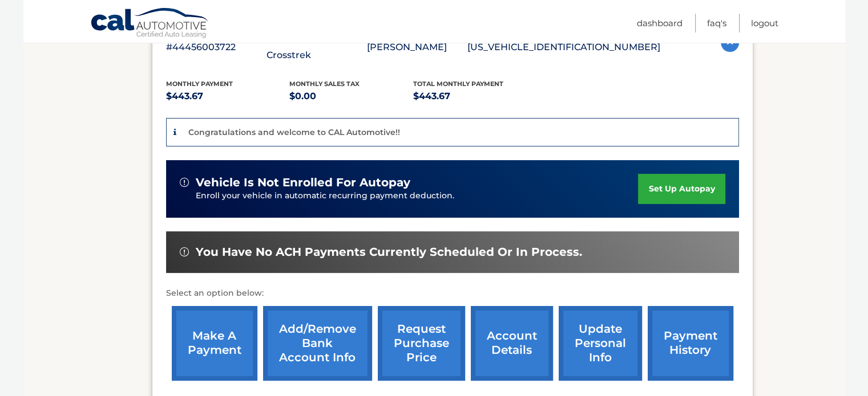  Describe the element at coordinates (324, 84) in the screenshot. I see `span: Monthly sales Tax` at that location.